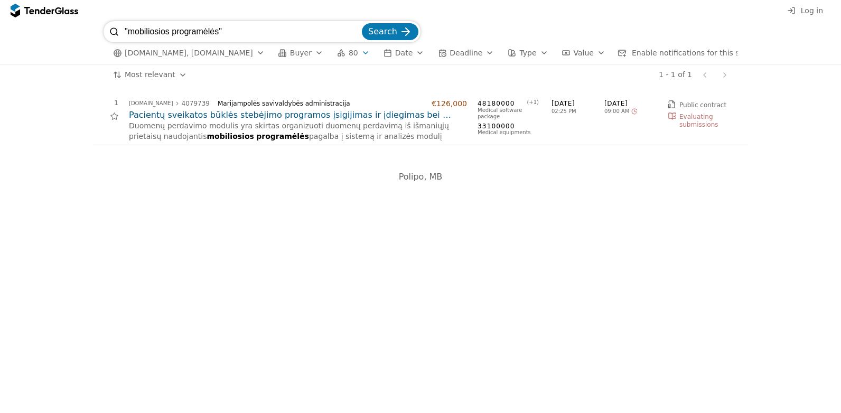 The image size is (841, 413). What do you see at coordinates (449, 104) in the screenshot?
I see `div: €126,000` at bounding box center [449, 104].